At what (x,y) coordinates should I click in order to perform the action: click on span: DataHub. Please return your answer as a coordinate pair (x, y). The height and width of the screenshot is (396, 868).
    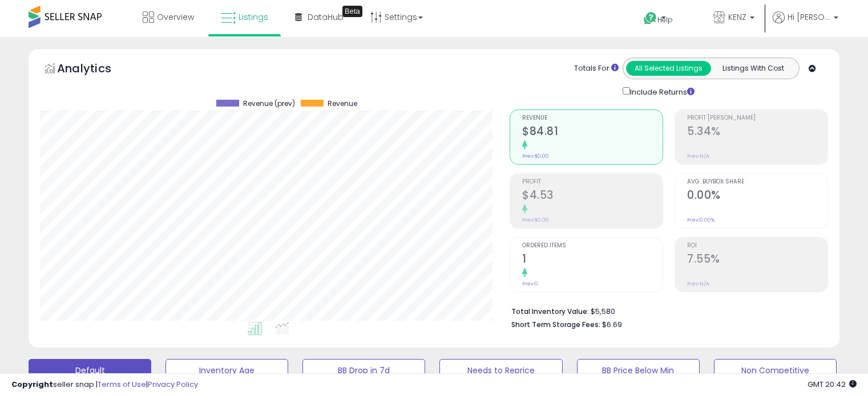
    Looking at the image, I should click on (325, 17).